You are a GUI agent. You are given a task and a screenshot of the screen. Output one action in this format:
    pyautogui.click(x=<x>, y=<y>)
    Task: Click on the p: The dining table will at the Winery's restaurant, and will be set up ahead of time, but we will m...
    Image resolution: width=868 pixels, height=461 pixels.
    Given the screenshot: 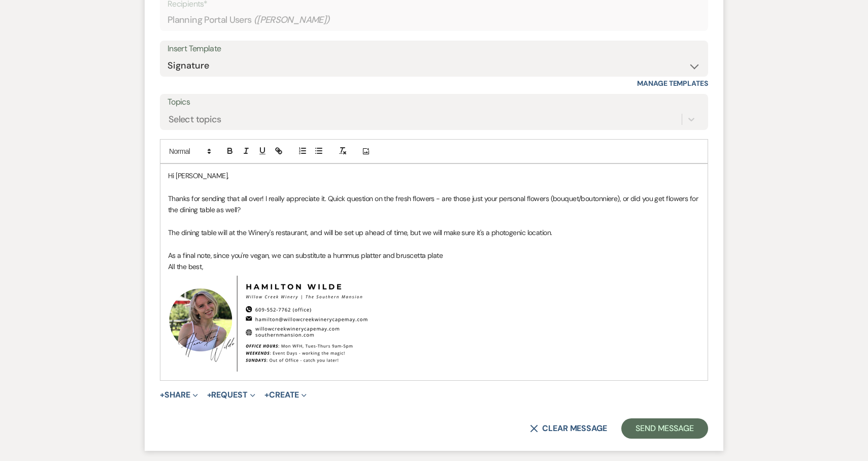 What is the action you would take?
    pyautogui.click(x=434, y=232)
    